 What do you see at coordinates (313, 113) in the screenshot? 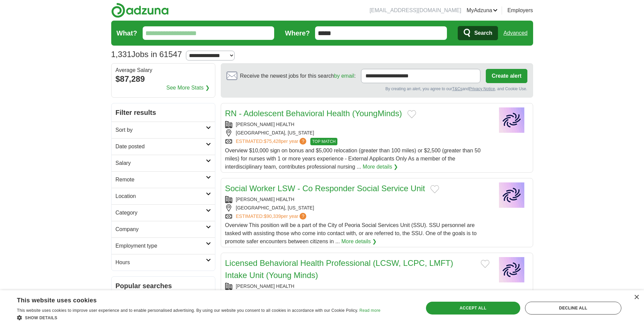
I see `a: RN - Adolescent Behavioral Health (YoungMinds)` at bounding box center [313, 113].